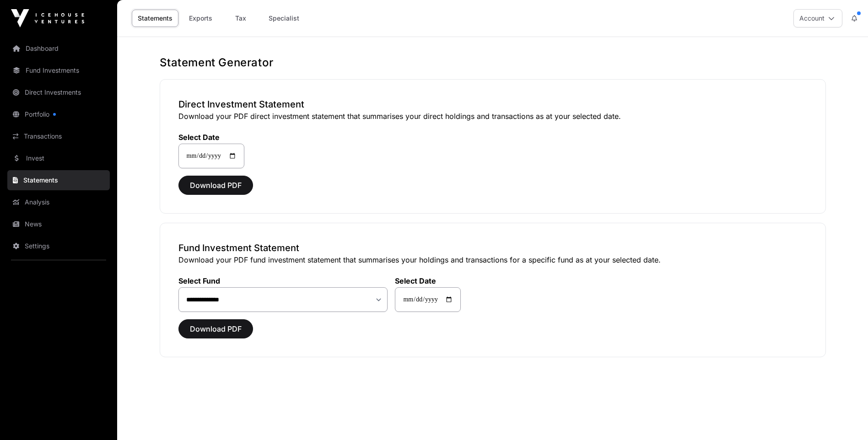  I want to click on a: Portfolio, so click(59, 114).